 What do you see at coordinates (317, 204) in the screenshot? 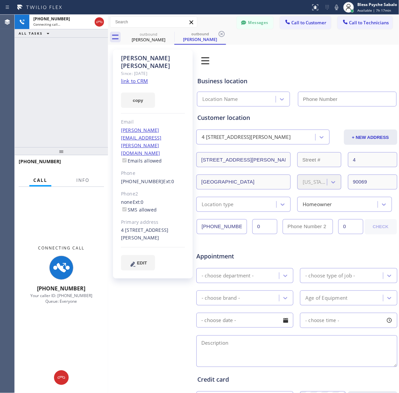
I see `div: Homeowner` at bounding box center [317, 204].